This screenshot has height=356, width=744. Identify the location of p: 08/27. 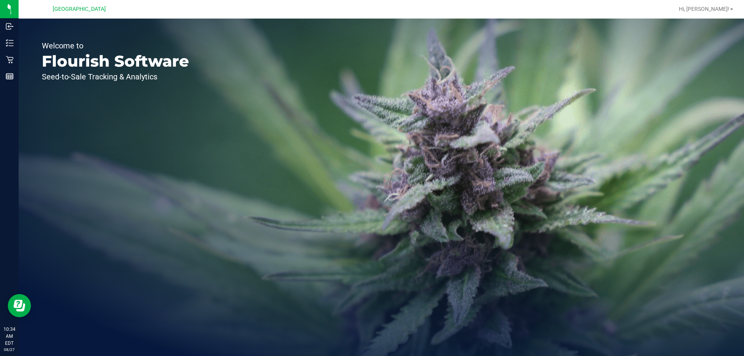
(9, 349).